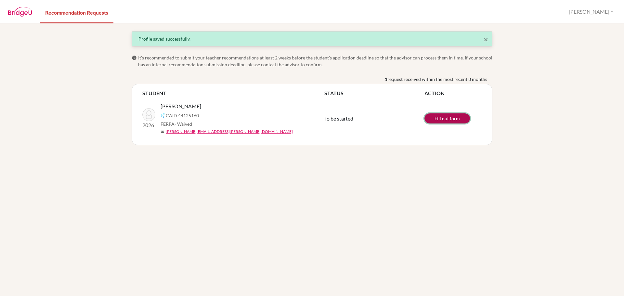 This screenshot has height=296, width=624. I want to click on a: Recommendation Requests, so click(77, 12).